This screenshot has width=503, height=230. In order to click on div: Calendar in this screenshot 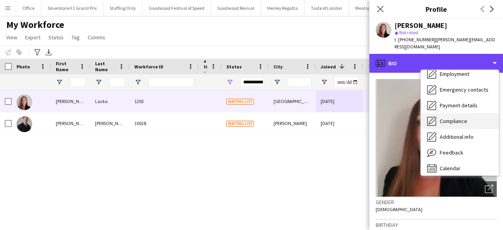, I will do `click(460, 168)`.